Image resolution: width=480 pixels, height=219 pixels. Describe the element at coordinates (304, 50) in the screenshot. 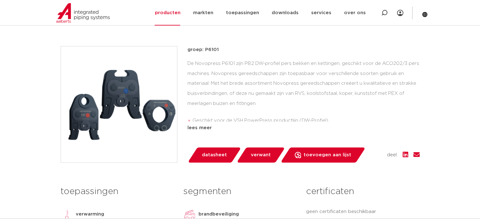

I see `p: groep: P6101` at that location.